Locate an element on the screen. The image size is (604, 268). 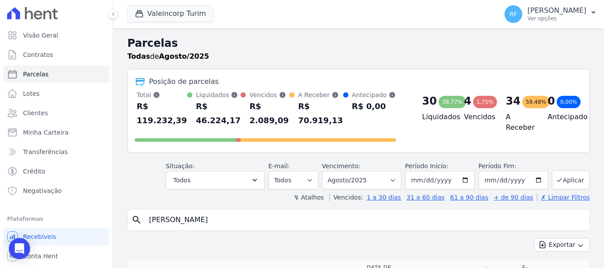
div: R$ 70.919,13 is located at coordinates (320, 114).